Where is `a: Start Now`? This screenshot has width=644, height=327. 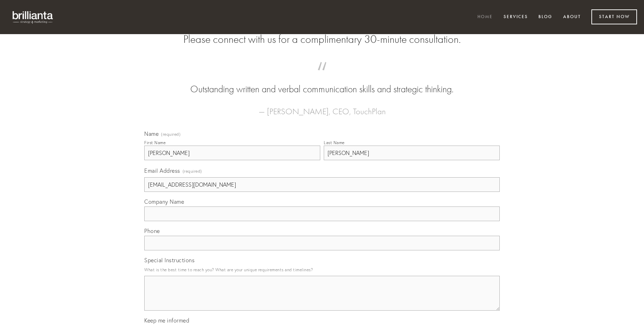 a: Start Now is located at coordinates (614, 16).